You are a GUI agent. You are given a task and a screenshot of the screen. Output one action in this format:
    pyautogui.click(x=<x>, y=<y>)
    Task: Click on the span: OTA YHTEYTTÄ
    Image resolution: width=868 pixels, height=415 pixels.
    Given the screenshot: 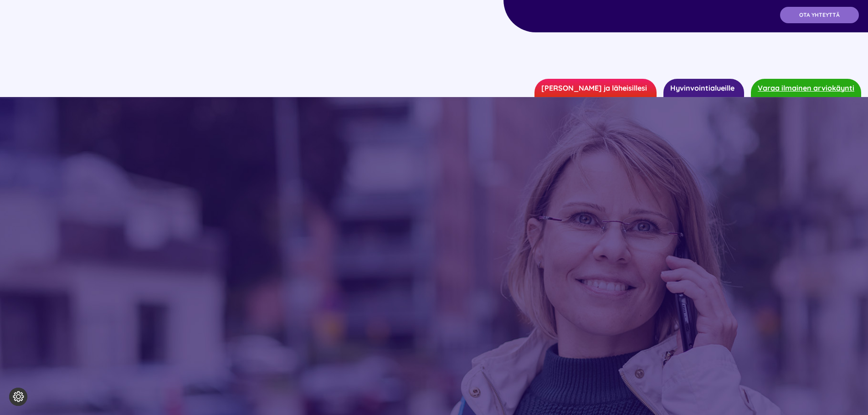 What is the action you would take?
    pyautogui.click(x=819, y=15)
    